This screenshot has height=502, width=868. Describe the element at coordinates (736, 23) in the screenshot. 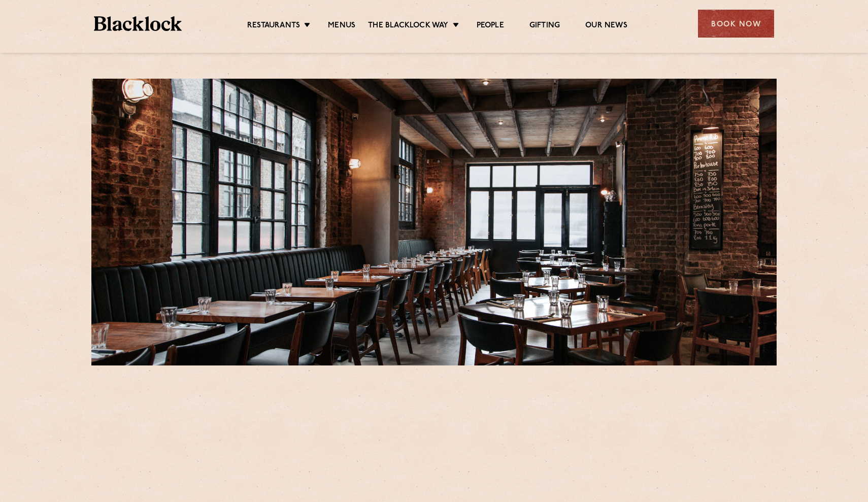

I see `div: Book Now` at that location.